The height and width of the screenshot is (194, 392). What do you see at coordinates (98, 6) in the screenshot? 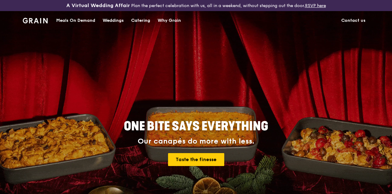
I see `h3: A Virtual Wedding Affair` at bounding box center [98, 6].